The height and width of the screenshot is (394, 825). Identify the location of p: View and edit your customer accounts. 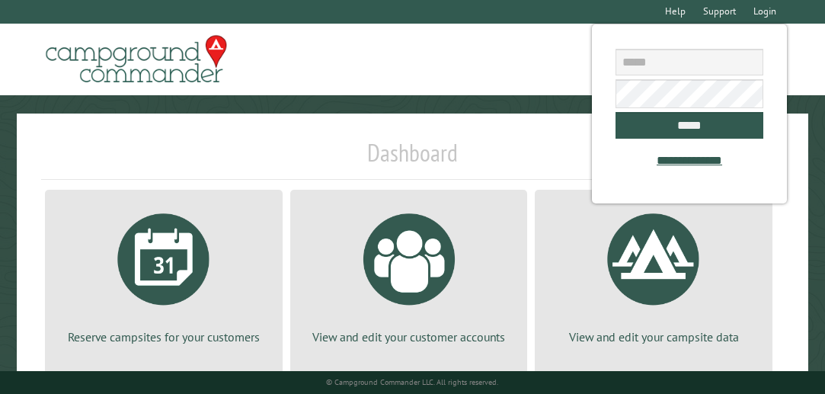
(409, 337).